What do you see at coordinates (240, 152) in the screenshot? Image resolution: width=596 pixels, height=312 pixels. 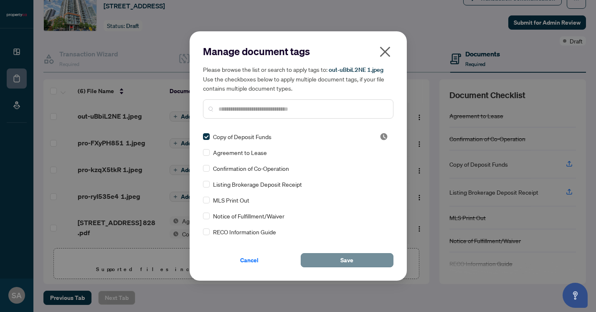 I see `span: Agreement to Lease` at bounding box center [240, 152].